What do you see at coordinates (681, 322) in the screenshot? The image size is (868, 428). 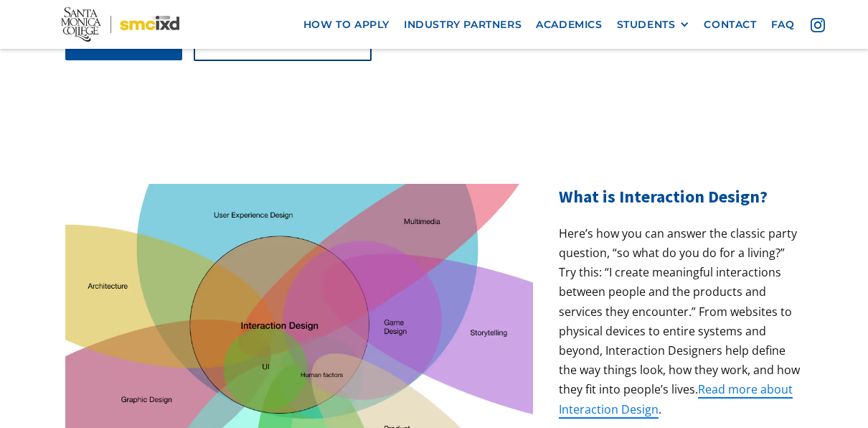 I see `p: Here’s how you can answer the classic party question, “so what do you do for a living?” Try this:...` at bounding box center [681, 322].